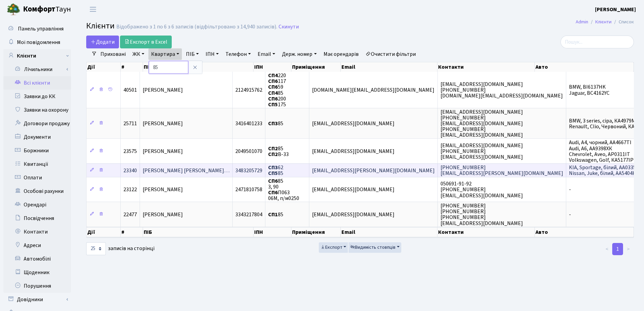 Image resolution: width=644 pixels, height=311 pixels. I want to click on span: Клієнти, so click(101, 25).